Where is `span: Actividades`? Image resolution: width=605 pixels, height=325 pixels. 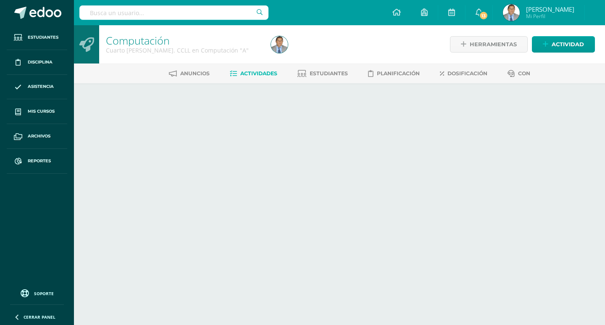
span: Actividades is located at coordinates (259, 73).